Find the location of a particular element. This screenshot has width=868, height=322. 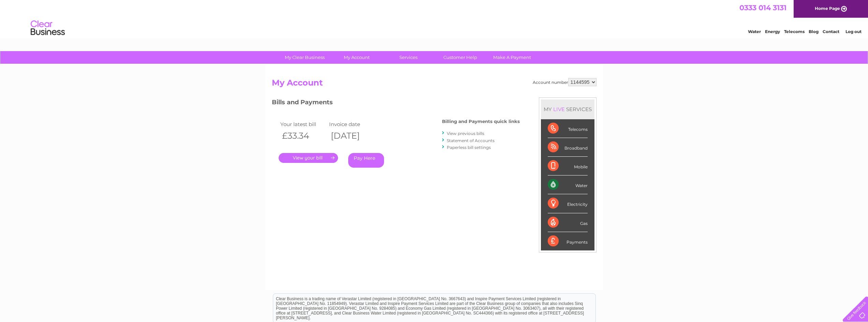

div: MY SERVICES is located at coordinates (568, 109).